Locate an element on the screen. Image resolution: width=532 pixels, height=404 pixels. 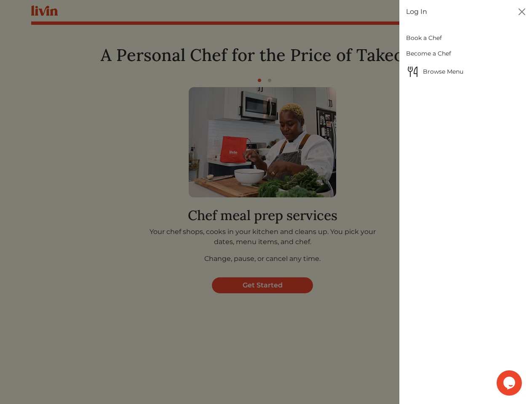
a: Log In is located at coordinates (417, 12).